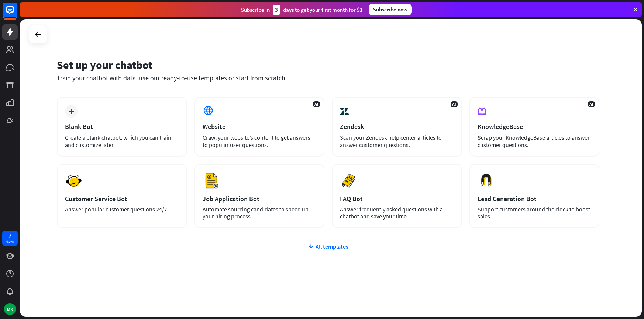  I want to click on div: Answer frequently asked questions with a chatbot and save your time., so click(397, 213).